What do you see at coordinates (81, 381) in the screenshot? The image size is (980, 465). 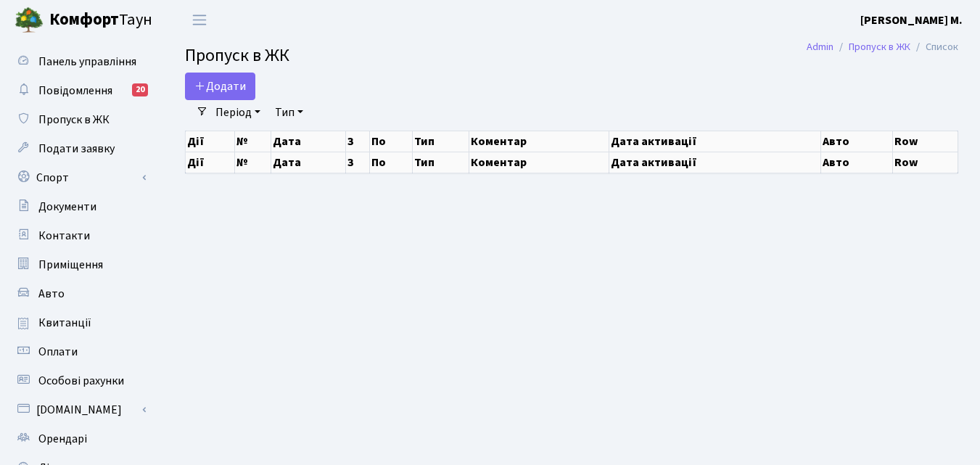 I see `span: Особові рахунки` at bounding box center [81, 381].